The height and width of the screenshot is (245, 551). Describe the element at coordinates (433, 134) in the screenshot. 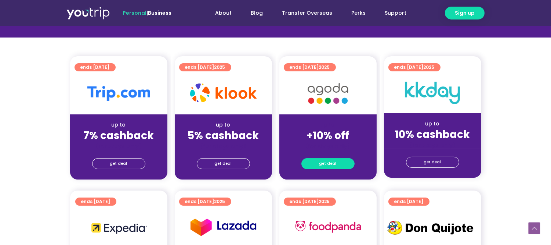

I see `strong: 10% cashback` at that location.